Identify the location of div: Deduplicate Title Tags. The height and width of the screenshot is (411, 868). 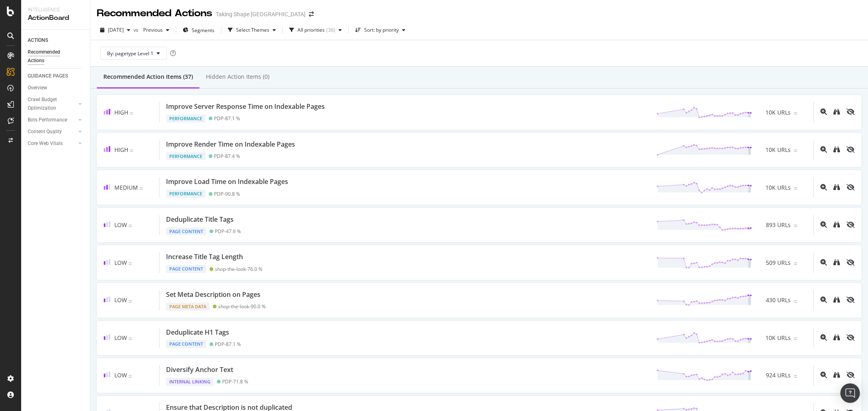
(200, 220).